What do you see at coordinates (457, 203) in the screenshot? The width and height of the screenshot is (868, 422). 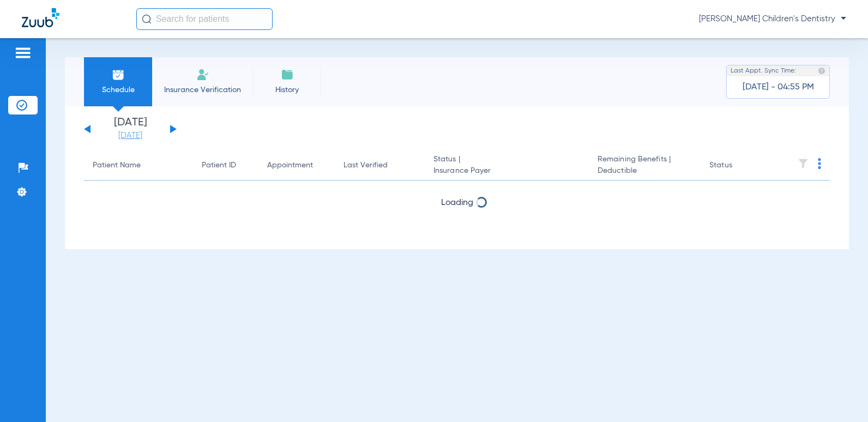 I see `span: Loading` at bounding box center [457, 203].